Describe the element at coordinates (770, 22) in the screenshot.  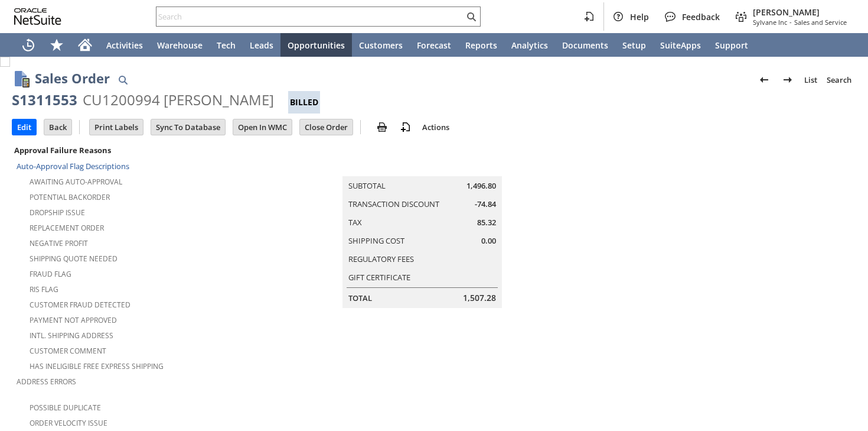
I see `span: Sylvane Inc` at that location.